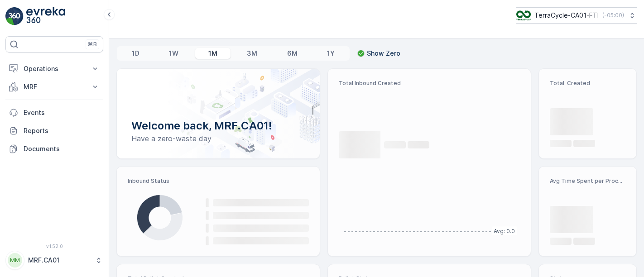  I want to click on p: MRF.CA01, so click(59, 260).